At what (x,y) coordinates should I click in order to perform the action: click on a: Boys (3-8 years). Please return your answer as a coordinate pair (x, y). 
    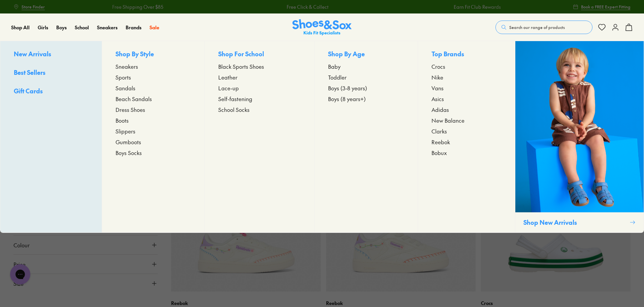
    Looking at the image, I should click on (366, 88).